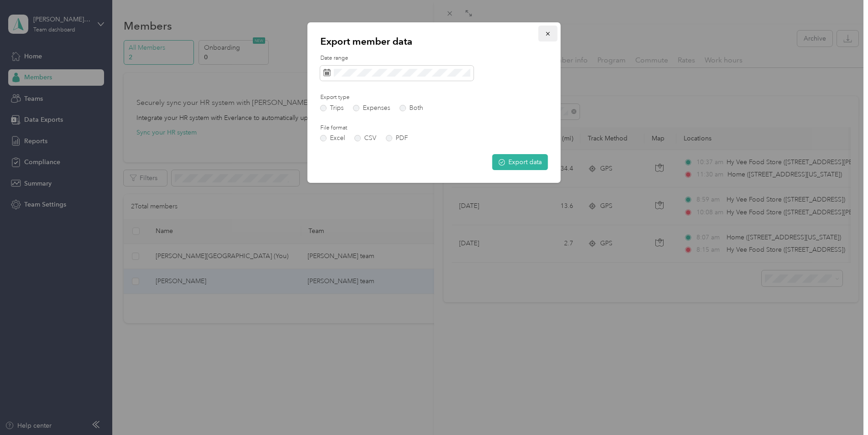 This screenshot has width=868, height=435. Describe the element at coordinates (371, 98) in the screenshot. I see `label: Export type` at that location.